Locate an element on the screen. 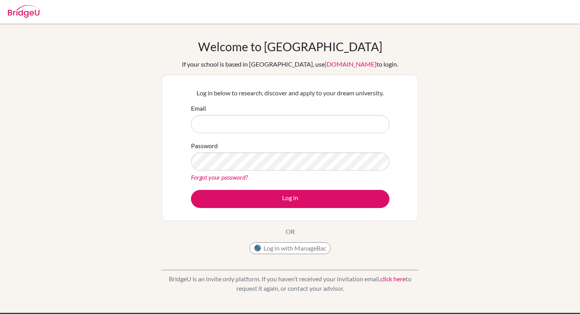 The width and height of the screenshot is (580, 314). img: Bridge-U is located at coordinates (24, 11).